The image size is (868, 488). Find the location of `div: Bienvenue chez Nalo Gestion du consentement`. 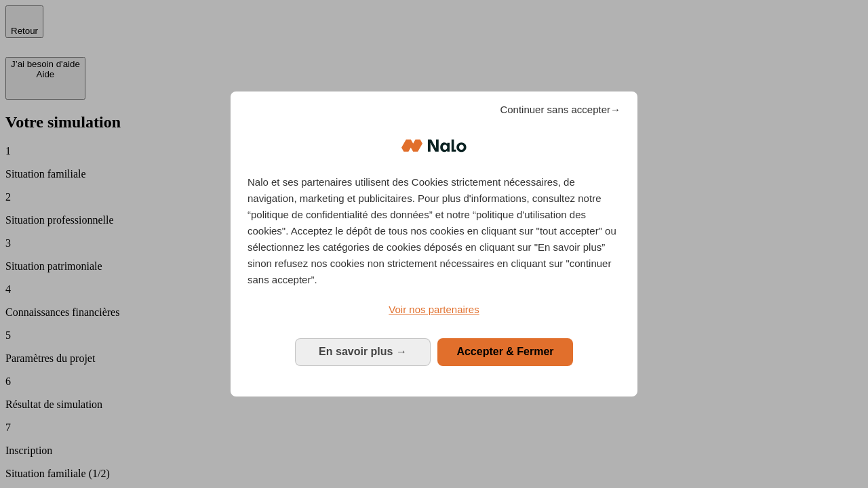

div: Bienvenue chez Nalo Gestion du consentement is located at coordinates (434, 243).